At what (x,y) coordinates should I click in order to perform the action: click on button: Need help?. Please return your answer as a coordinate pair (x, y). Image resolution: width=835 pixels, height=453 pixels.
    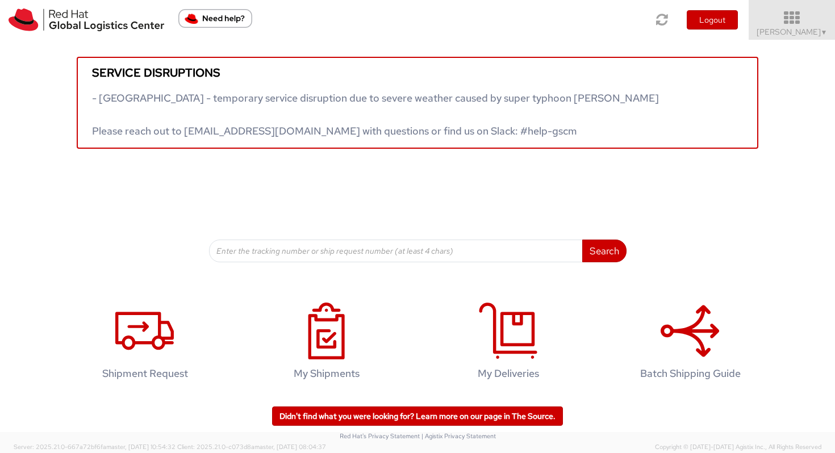
    Looking at the image, I should click on (215, 18).